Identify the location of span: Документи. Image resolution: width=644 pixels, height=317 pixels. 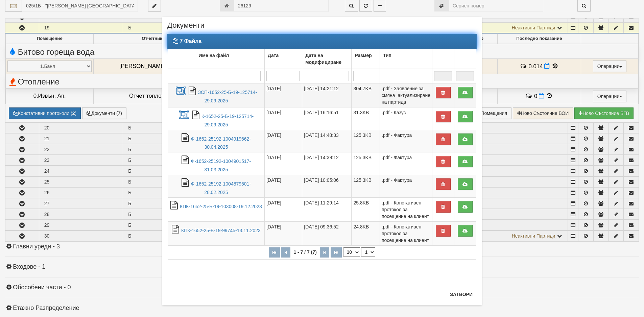
(186, 28).